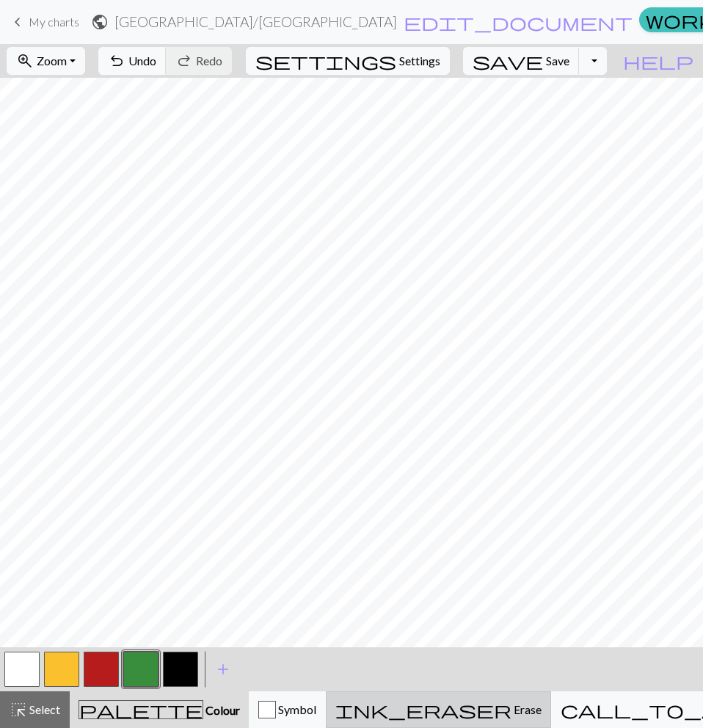  What do you see at coordinates (420, 61) in the screenshot?
I see `span: Settings` at bounding box center [420, 61].